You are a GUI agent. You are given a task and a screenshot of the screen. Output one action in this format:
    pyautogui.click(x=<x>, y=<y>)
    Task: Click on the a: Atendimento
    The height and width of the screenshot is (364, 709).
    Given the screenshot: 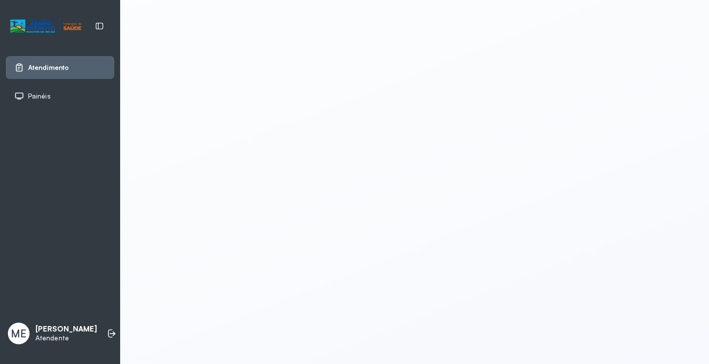 What is the action you would take?
    pyautogui.click(x=60, y=67)
    